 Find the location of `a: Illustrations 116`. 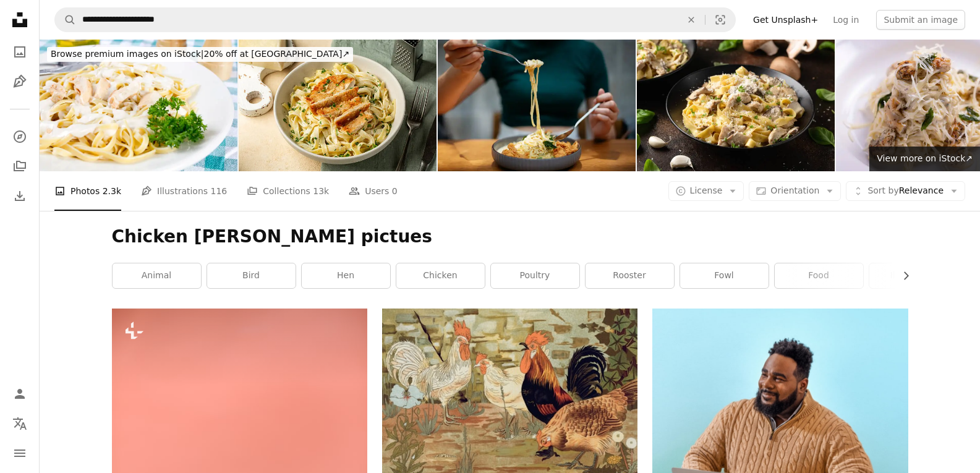

a: Illustrations 116 is located at coordinates (183, 191).